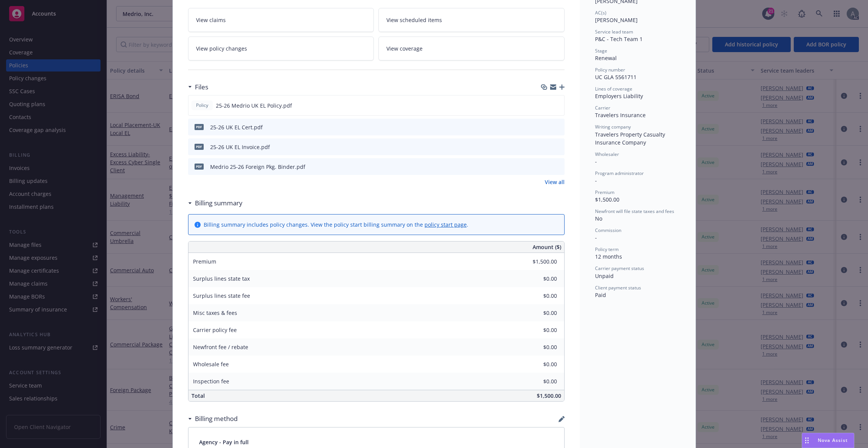  What do you see at coordinates (281, 20) in the screenshot?
I see `a: View claims` at bounding box center [281, 20].